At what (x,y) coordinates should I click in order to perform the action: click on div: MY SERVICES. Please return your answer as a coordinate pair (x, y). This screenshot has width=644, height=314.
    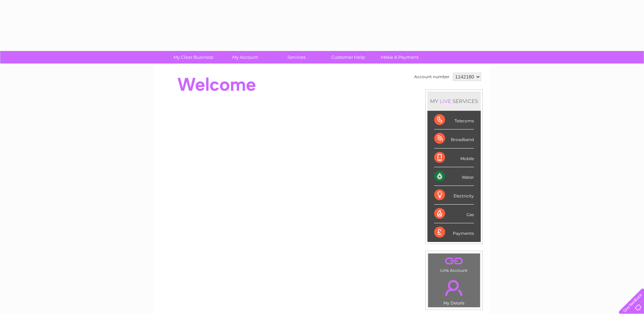
    Looking at the image, I should click on (454, 101).